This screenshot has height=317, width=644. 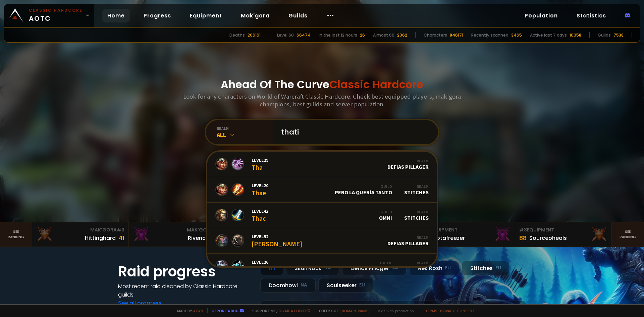 I want to click on div: 88, so click(x=523, y=238).